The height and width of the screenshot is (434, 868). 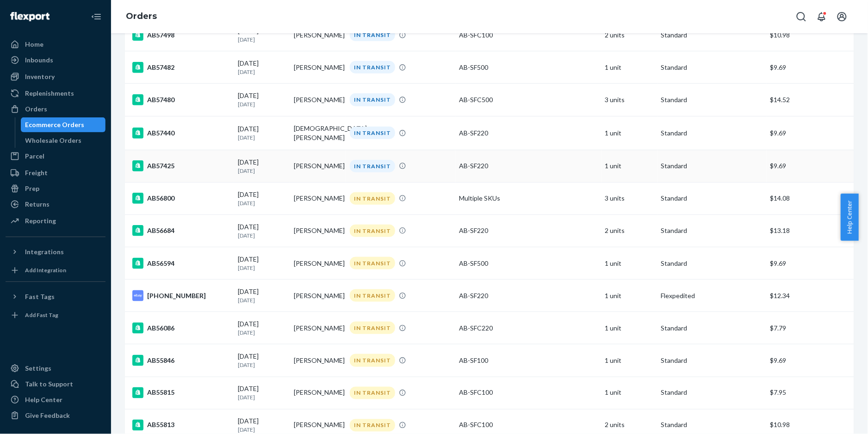 I want to click on div: Replenishments, so click(x=50, y=93).